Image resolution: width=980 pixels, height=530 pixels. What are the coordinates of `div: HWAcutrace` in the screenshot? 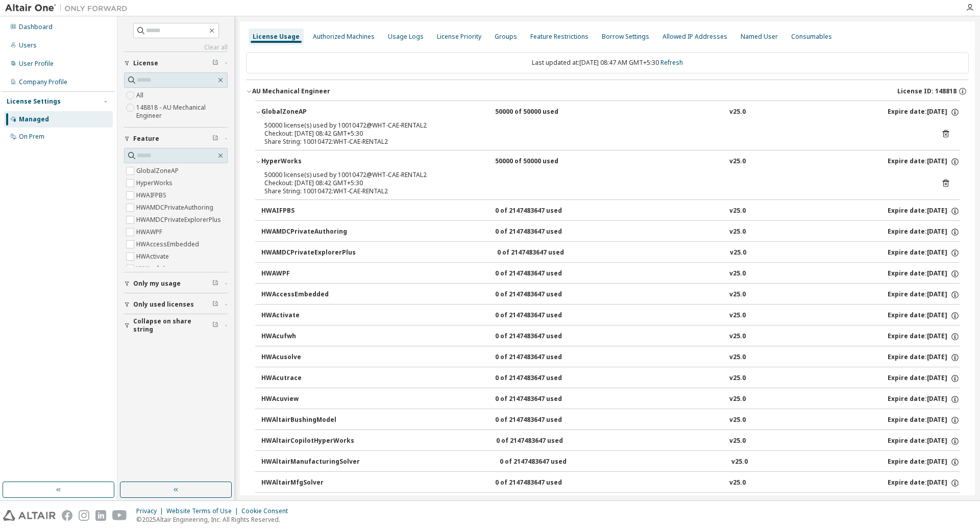 It's located at (307, 379).